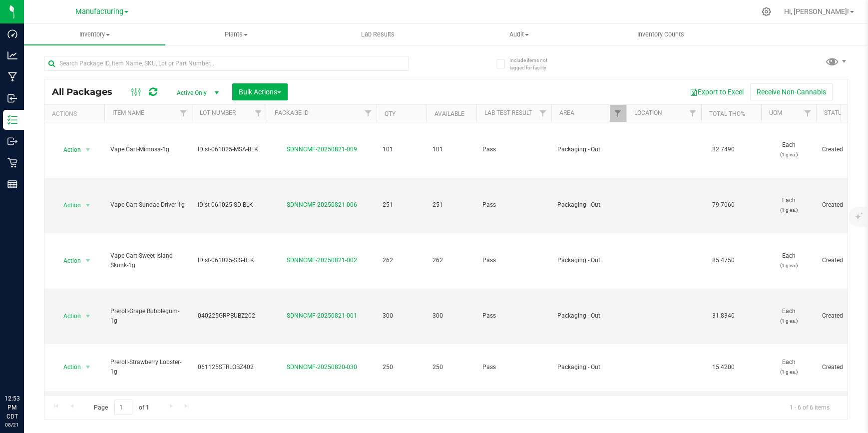 This screenshot has height=433, width=868. Describe the element at coordinates (148, 261) in the screenshot. I see `span: Vape Cart-Sweet Island Skunk-1g` at that location.